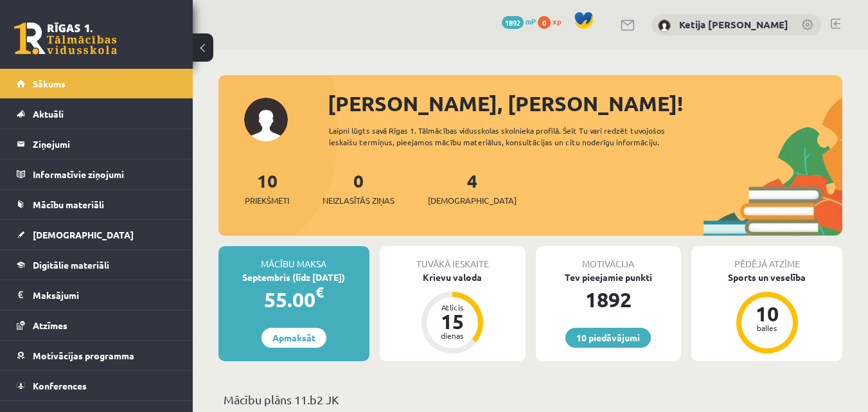 Image resolution: width=868 pixels, height=412 pixels. Describe the element at coordinates (358, 200) in the screenshot. I see `span: Neizlasītās ziņas` at that location.